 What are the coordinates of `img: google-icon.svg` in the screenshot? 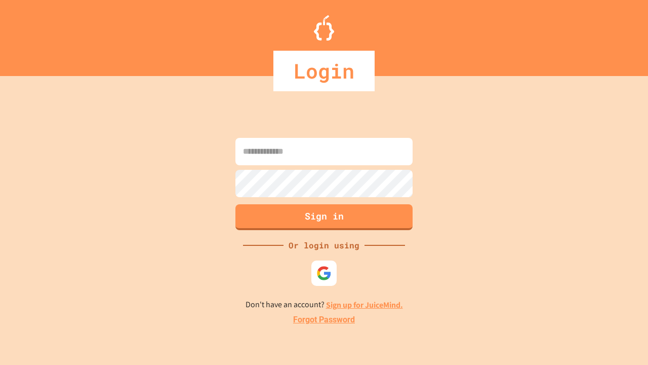 It's located at (324, 273).